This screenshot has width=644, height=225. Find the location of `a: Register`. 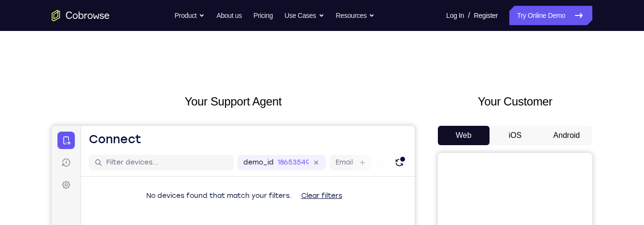

a: Register is located at coordinates (485, 15).